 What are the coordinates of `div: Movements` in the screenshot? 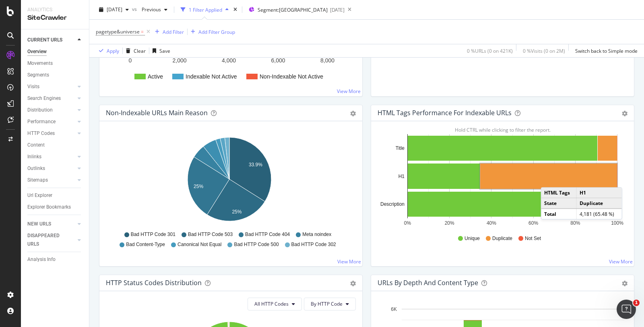 It's located at (40, 63).